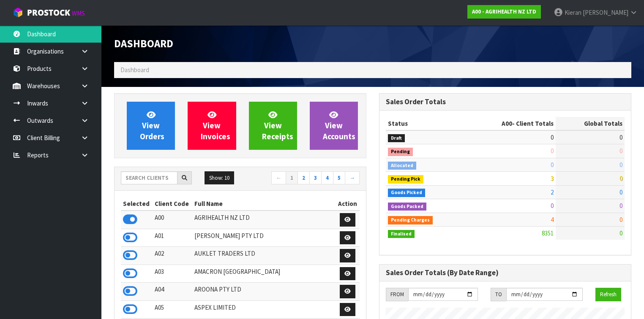 Image resolution: width=644 pixels, height=319 pixels. What do you see at coordinates (172, 292) in the screenshot?
I see `td: A04` at bounding box center [172, 292].